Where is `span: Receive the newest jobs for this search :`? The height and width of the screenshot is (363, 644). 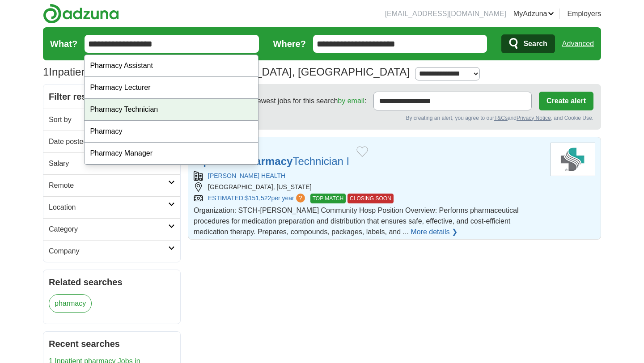 span: Receive the newest jobs for this search : is located at coordinates (290, 101).